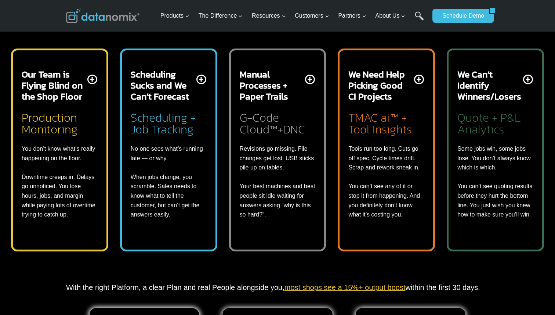 The height and width of the screenshot is (315, 555). What do you see at coordinates (352, 16) in the screenshot?
I see `span: Partners` at bounding box center [352, 16].